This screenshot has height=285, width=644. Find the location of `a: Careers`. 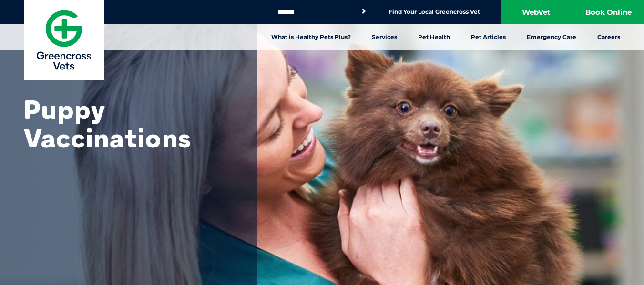

a: Careers is located at coordinates (609, 37).